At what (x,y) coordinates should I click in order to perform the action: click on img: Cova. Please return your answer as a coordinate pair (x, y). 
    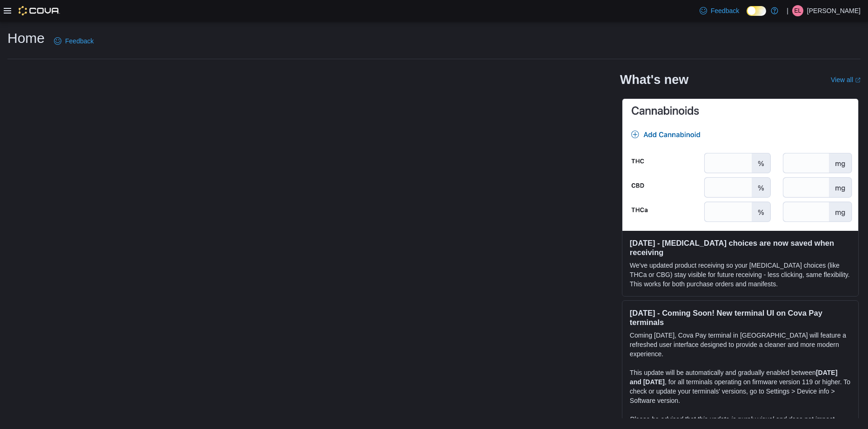
    Looking at the image, I should click on (39, 11).